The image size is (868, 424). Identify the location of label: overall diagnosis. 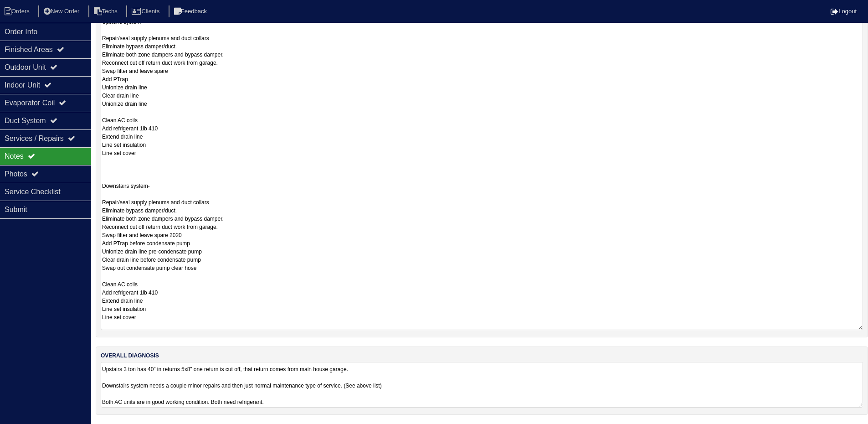
(130, 355).